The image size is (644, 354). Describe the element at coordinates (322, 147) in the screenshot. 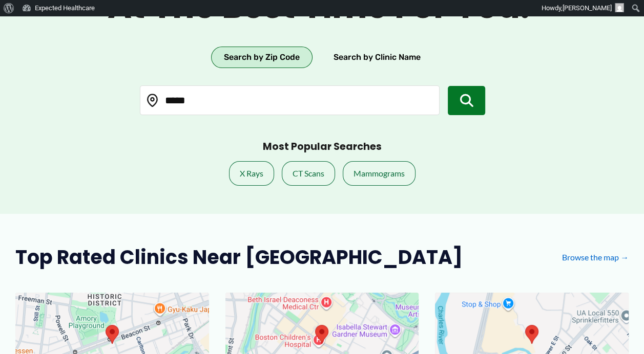

I see `h3: Most Popular Searches` at that location.